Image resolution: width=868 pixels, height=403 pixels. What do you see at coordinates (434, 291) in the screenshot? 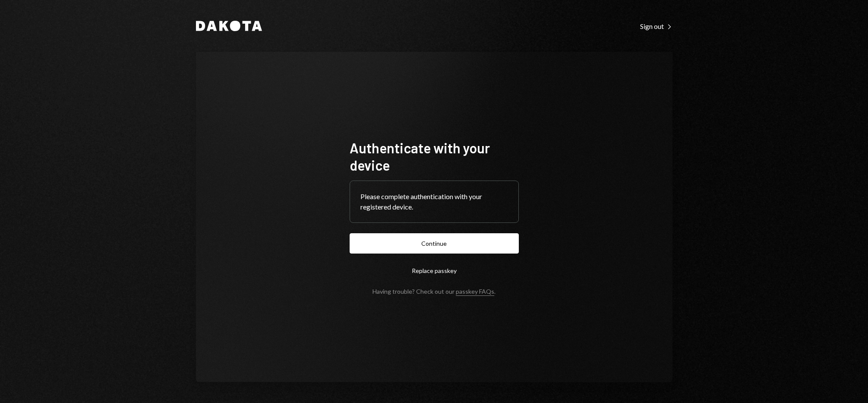
I see `div: Having trouble? Check out our .` at bounding box center [434, 291].